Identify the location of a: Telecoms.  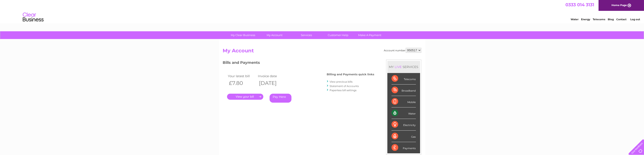
(599, 19).